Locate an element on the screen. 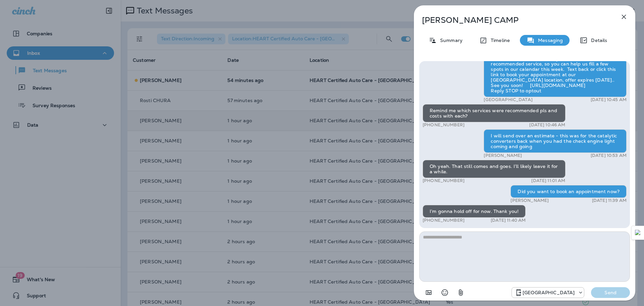 This screenshot has width=644, height=306. div: +1 (847) 262-3704 is located at coordinates (548, 292).